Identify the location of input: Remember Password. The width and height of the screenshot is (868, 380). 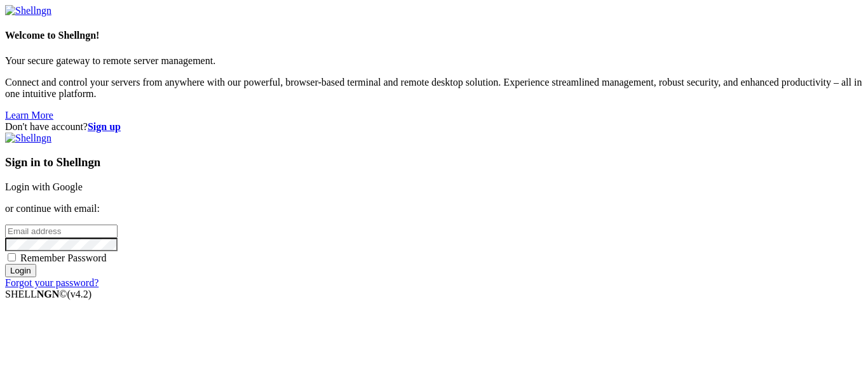
(11, 257).